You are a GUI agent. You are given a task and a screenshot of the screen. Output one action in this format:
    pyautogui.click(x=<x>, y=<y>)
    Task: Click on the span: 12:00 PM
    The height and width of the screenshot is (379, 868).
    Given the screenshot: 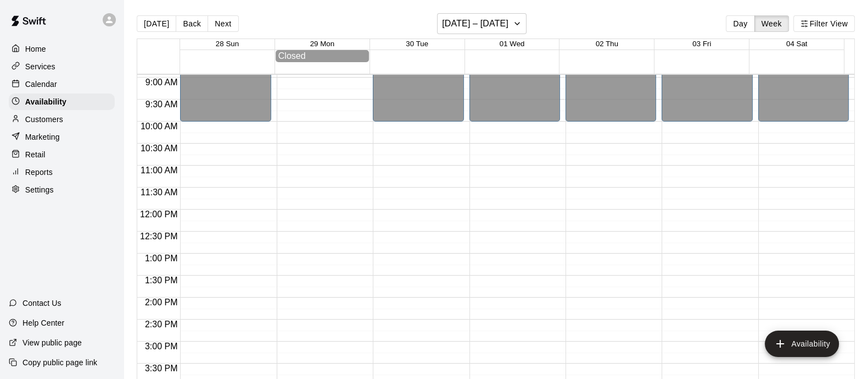 What is the action you would take?
    pyautogui.click(x=159, y=213)
    